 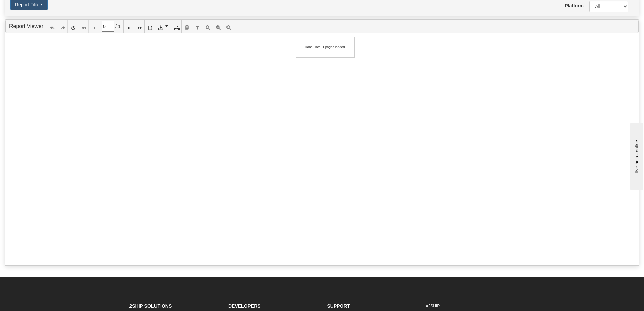 What do you see at coordinates (150, 27) in the screenshot?
I see `a: Toggle Print Preview` at bounding box center [150, 27].